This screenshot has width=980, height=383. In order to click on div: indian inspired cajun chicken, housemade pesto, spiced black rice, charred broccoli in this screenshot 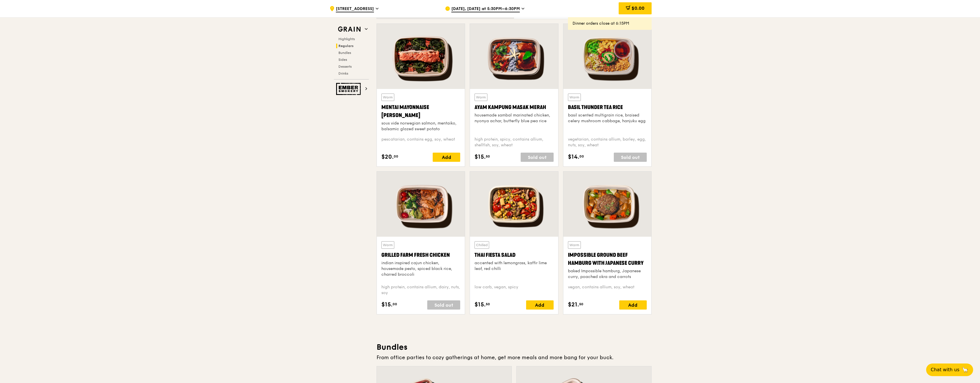, I will do `click(421, 268)`.